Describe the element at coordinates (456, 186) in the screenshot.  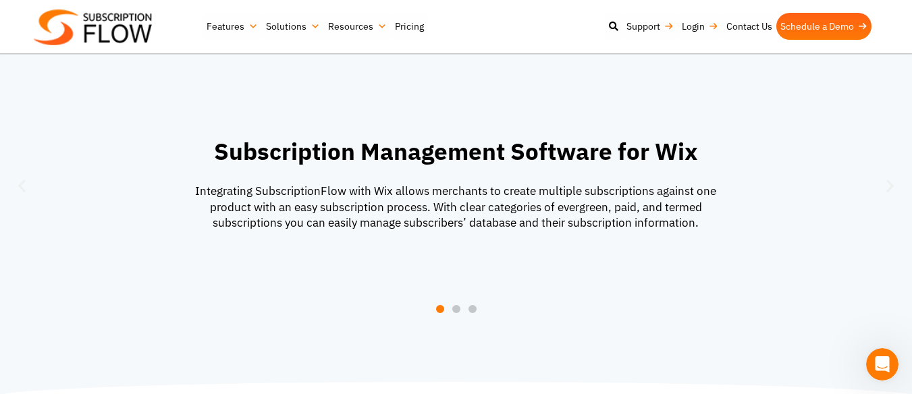
I see `div: 1 / 3` at that location.